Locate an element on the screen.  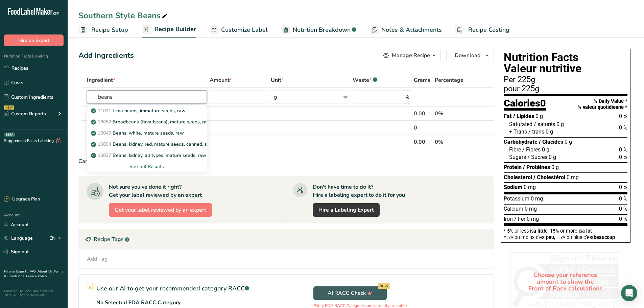
a: Recipe Builder is located at coordinates (168, 30).